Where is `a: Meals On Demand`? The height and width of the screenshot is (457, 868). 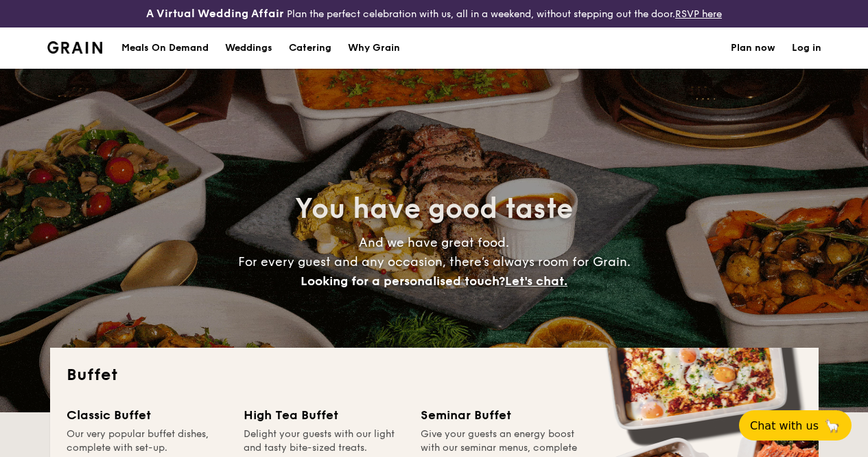 a: Meals On Demand is located at coordinates (165, 48).